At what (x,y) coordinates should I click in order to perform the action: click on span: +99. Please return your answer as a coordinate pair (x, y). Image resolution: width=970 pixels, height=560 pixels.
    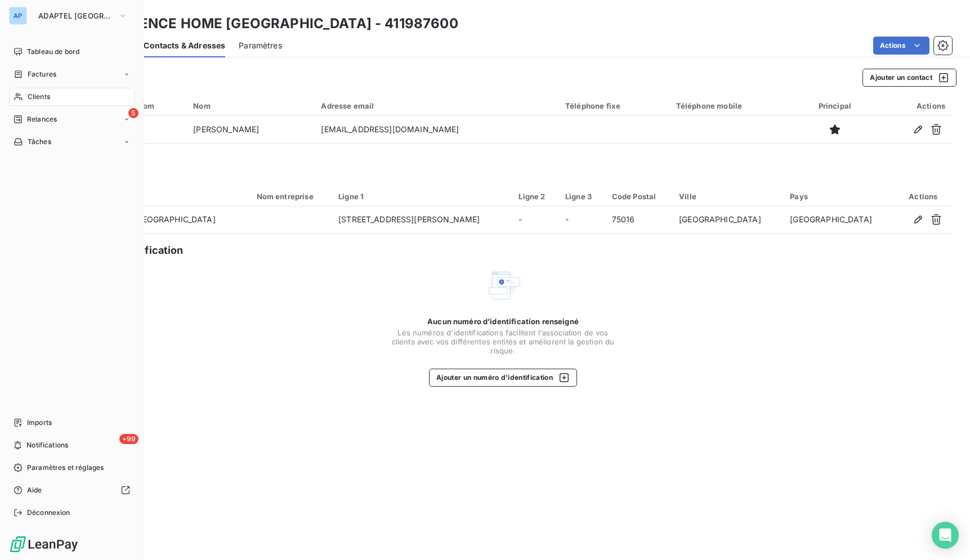
    Looking at the image, I should click on (129, 439).